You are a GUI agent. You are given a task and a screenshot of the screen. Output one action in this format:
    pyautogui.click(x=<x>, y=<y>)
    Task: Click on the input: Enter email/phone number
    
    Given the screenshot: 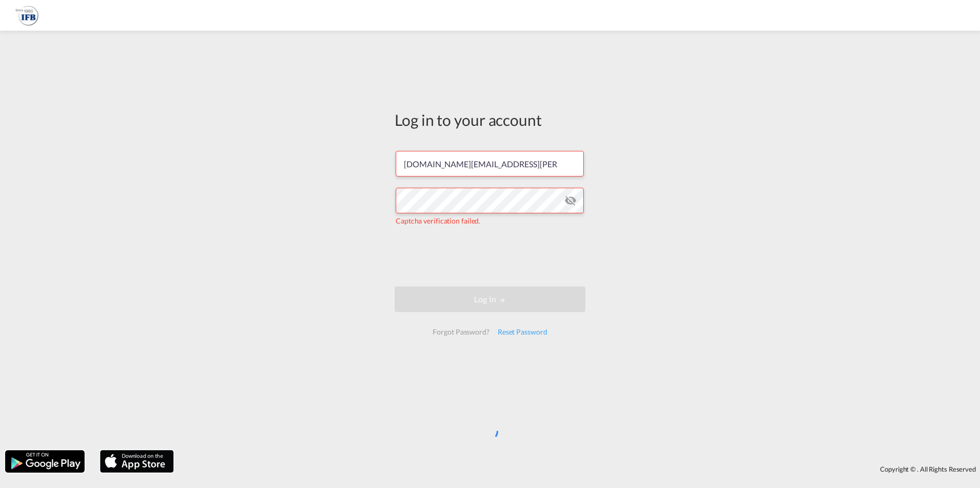 What is the action you would take?
    pyautogui.click(x=489, y=164)
    